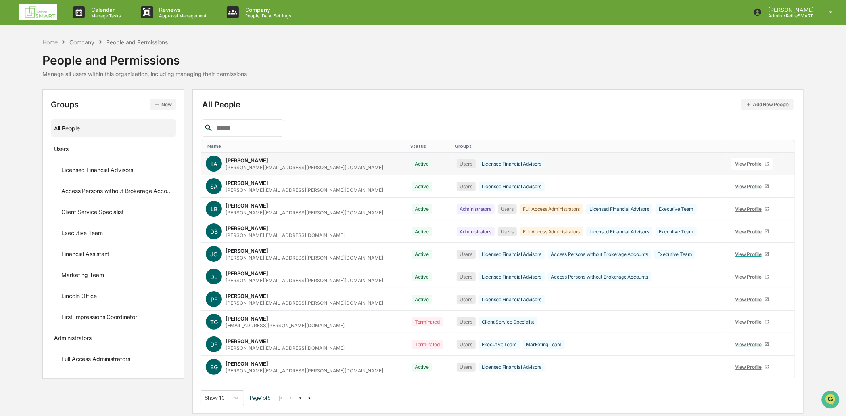 The height and width of the screenshot is (416, 846). What do you see at coordinates (140, 68) in the screenshot?
I see `button: Start new chat` at bounding box center [140, 68].